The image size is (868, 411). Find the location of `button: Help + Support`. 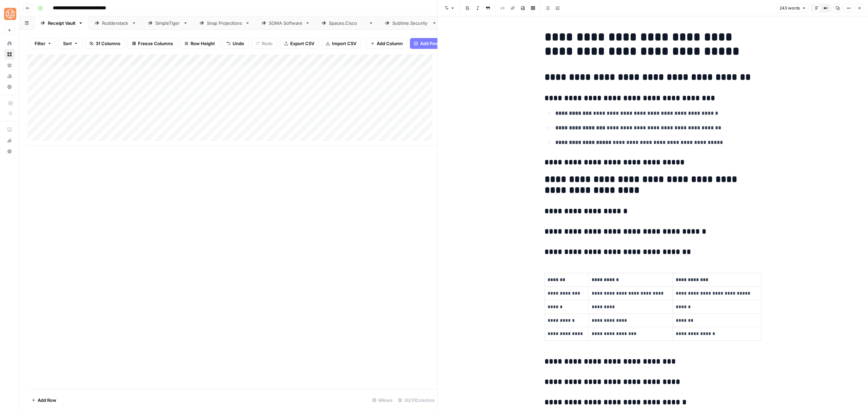

button: Help + Support is located at coordinates (9, 152).